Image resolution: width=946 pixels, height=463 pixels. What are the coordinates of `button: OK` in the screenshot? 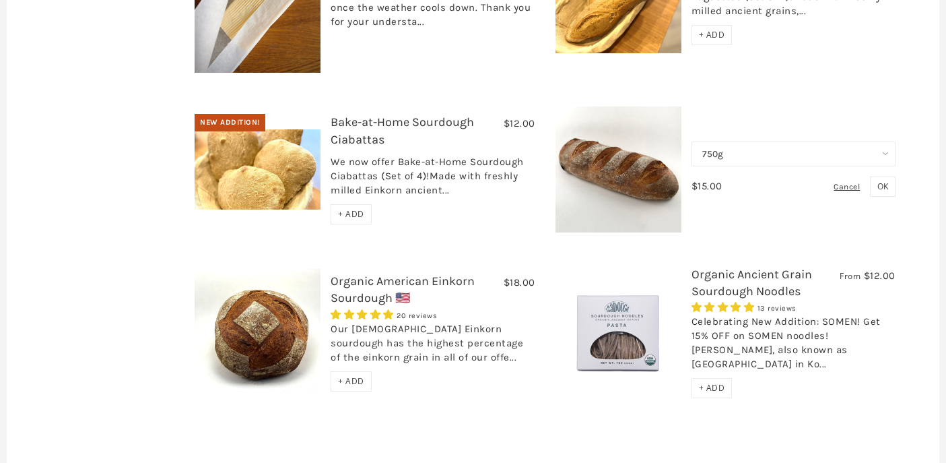 It's located at (883, 187).